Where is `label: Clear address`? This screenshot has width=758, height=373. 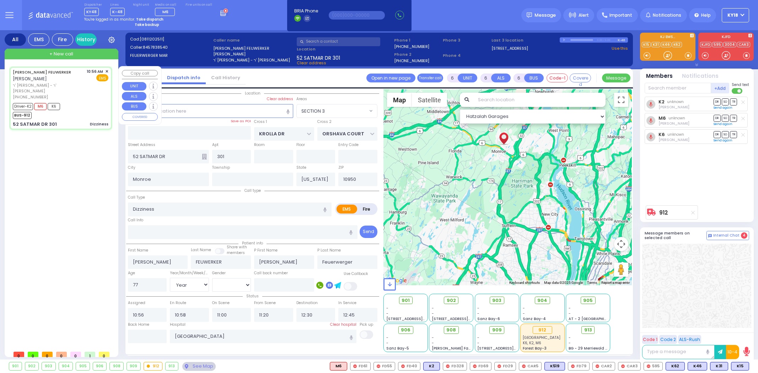
label: Clear address is located at coordinates (280, 99).